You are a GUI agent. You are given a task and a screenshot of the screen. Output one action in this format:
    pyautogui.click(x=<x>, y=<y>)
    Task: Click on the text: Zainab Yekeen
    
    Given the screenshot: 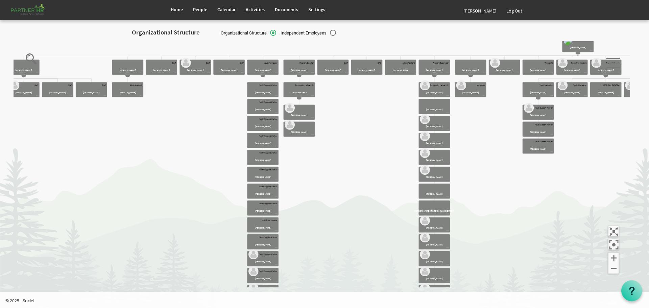 What is the action you would take?
    pyautogui.click(x=299, y=92)
    